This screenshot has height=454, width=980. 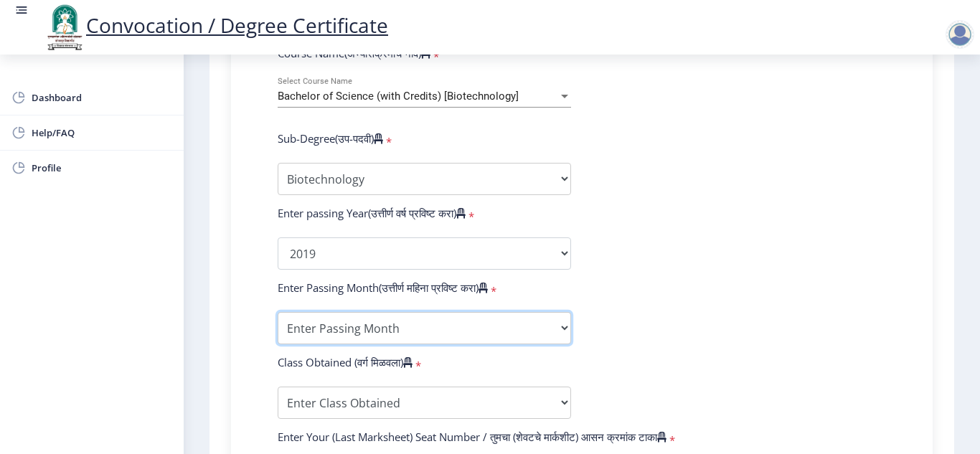 I want to click on span: Help/FAQ, so click(x=102, y=133).